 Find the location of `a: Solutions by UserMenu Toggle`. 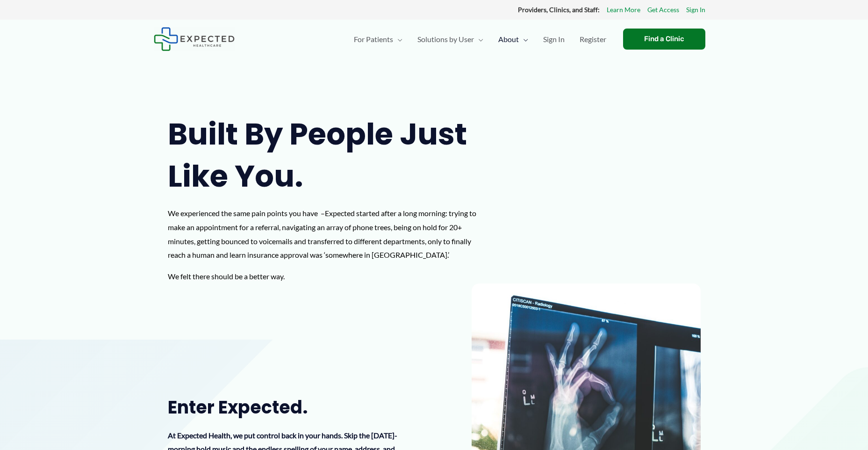

a: Solutions by UserMenu Toggle is located at coordinates (450, 40).